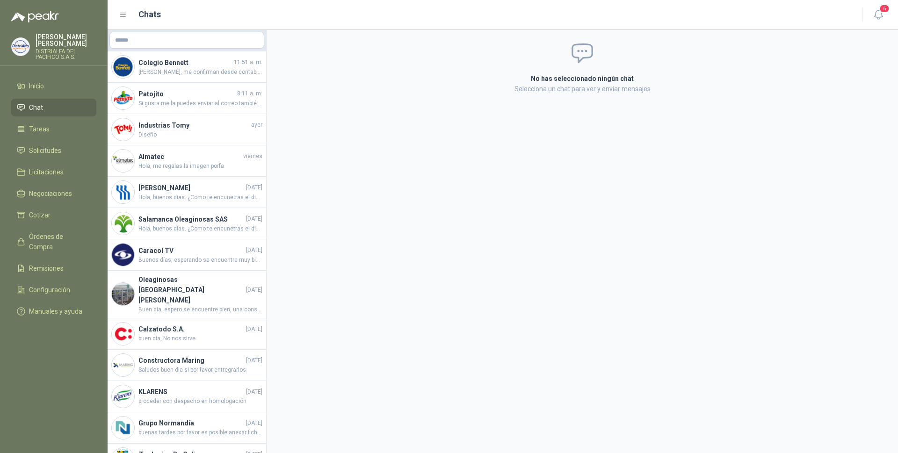 This screenshot has height=453, width=898. I want to click on button: 6, so click(878, 15).